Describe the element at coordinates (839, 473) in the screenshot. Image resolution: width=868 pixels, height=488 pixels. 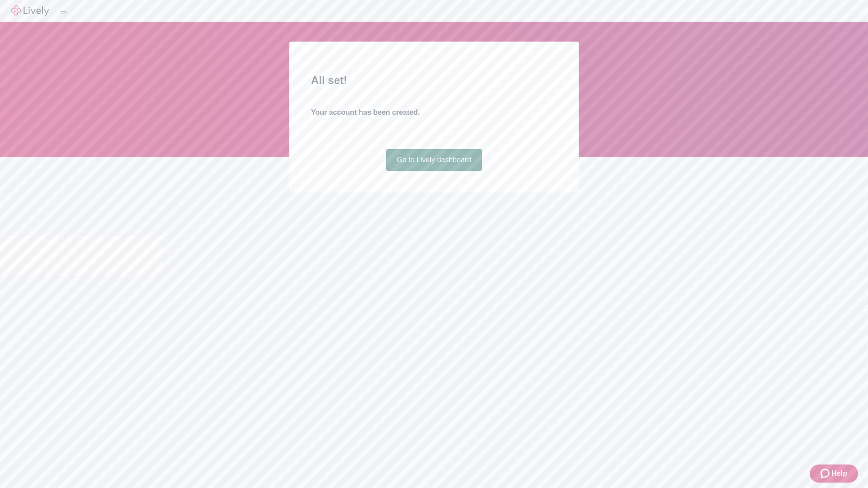
I see `span: Help` at that location.